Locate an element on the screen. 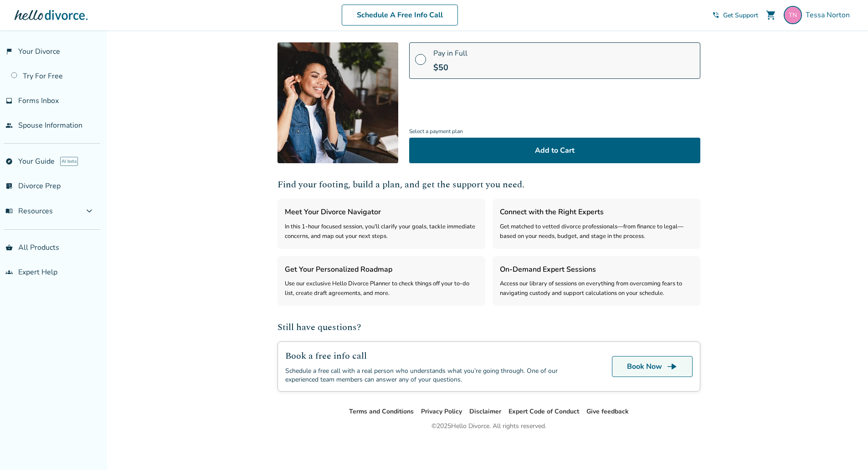 Image resolution: width=868 pixels, height=470 pixels. div: Chat Widget is located at coordinates (845, 448).